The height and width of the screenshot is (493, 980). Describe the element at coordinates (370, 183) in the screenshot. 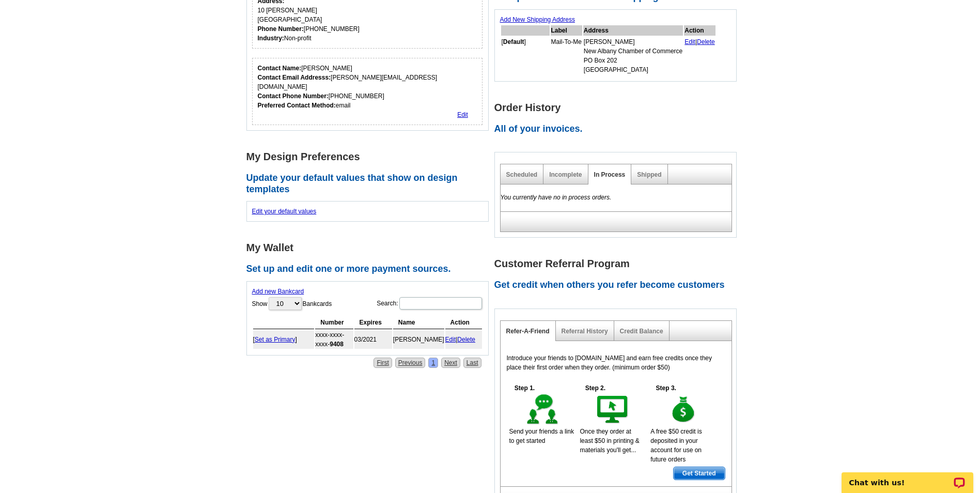

I see `h2: Update your default values that show on design templates` at that location.